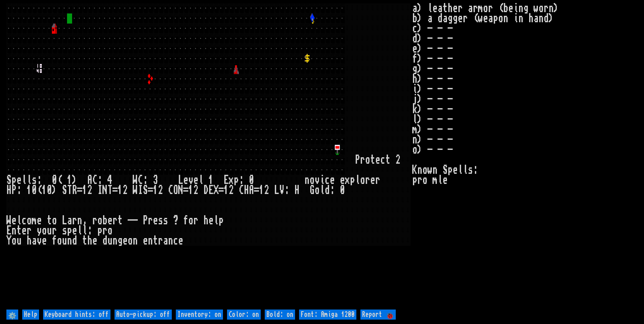 This screenshot has width=644, height=324. Describe the element at coordinates (94, 180) in the screenshot. I see `div: C` at that location.